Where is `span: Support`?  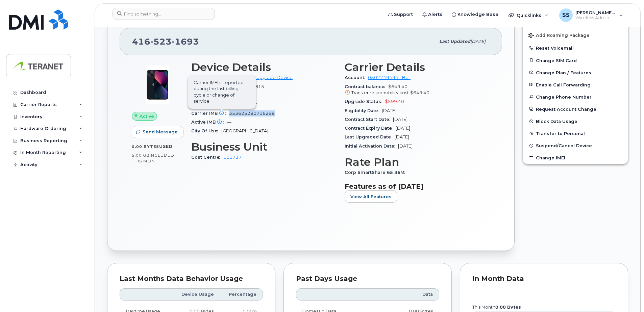 span: Support is located at coordinates (403, 14).